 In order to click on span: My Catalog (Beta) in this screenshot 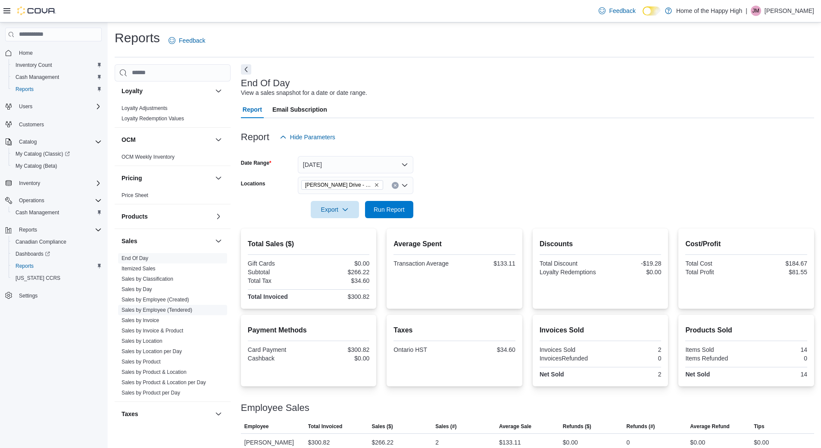, I will do `click(36, 166)`.